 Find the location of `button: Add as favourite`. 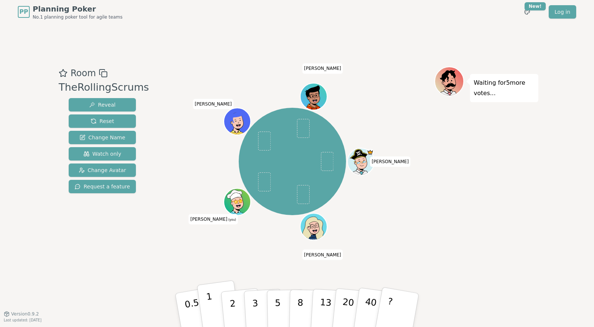

button: Add as favourite is located at coordinates (63, 73).